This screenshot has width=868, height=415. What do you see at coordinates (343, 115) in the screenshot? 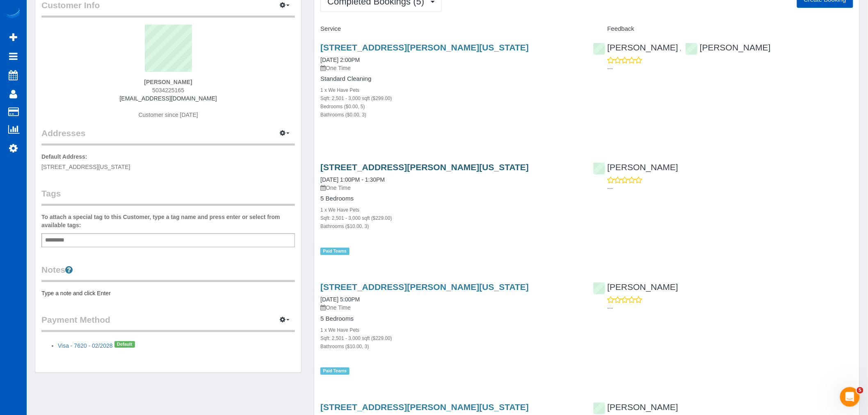
I see `small: Bathrooms ($0.00, 3)` at bounding box center [343, 115].